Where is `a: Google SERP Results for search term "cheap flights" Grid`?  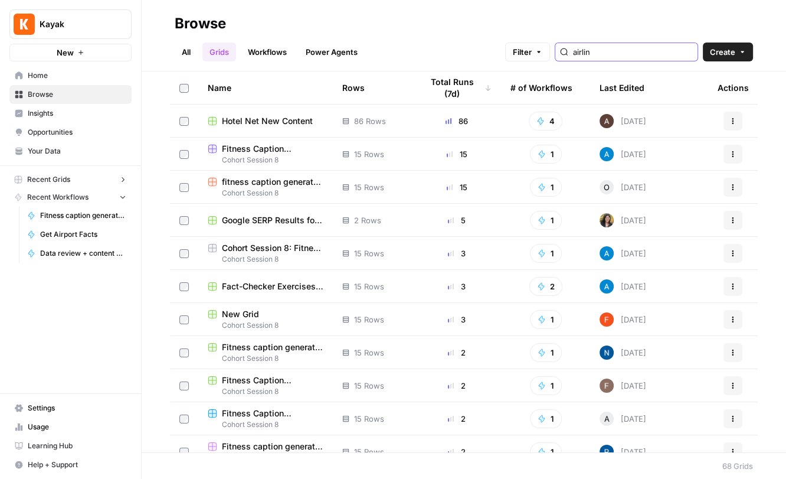 a: Google SERP Results for search term "cheap flights" Grid is located at coordinates (266, 220).